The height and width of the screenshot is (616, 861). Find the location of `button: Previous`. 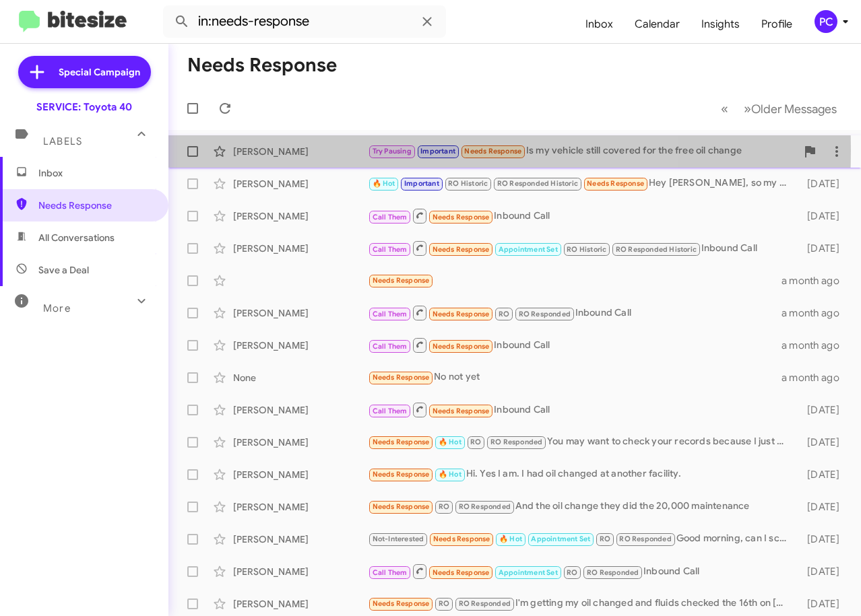

button: Previous is located at coordinates (724, 108).